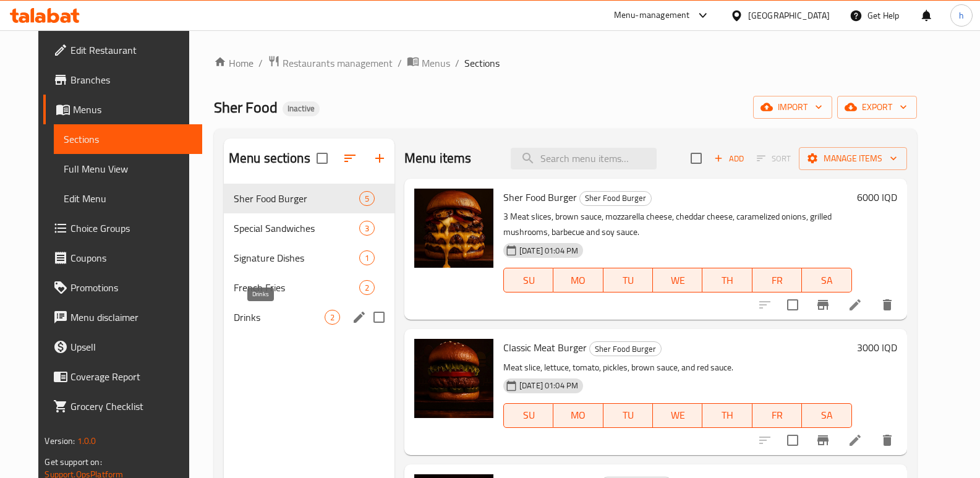 Image resolution: width=980 pixels, height=478 pixels. Describe the element at coordinates (438, 159) in the screenshot. I see `h2: Menu items` at that location.